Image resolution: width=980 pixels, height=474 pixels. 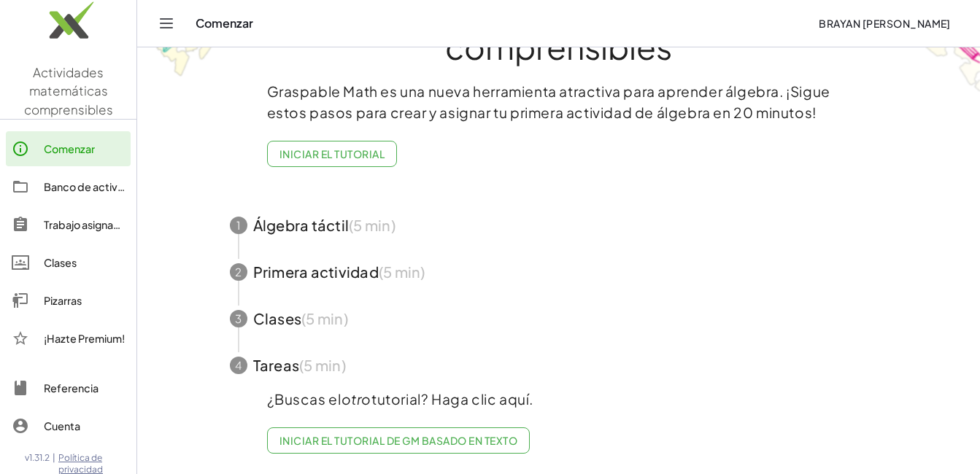 What do you see at coordinates (68, 263) in the screenshot?
I see `a: Clases` at bounding box center [68, 263].